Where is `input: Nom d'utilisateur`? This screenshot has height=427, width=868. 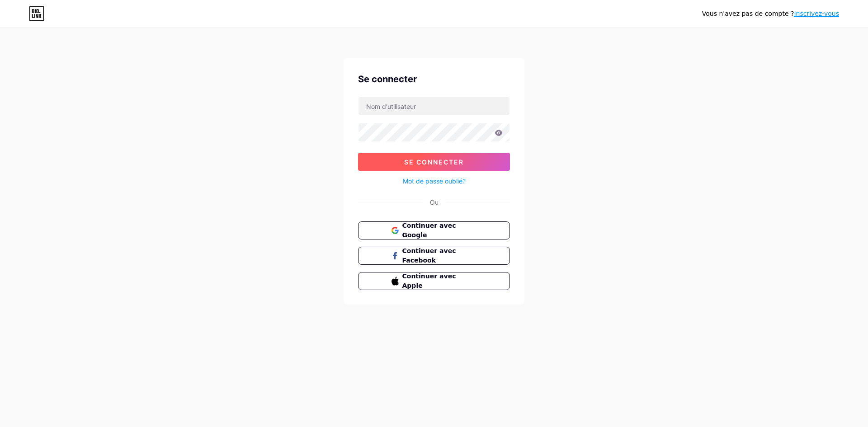
input: Nom d'utilisateur is located at coordinates (434, 106).